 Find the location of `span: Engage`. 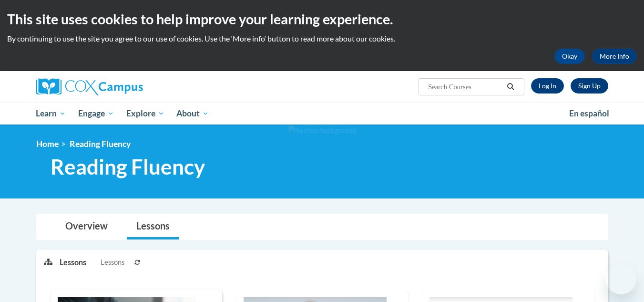

span: Engage is located at coordinates (96, 113).